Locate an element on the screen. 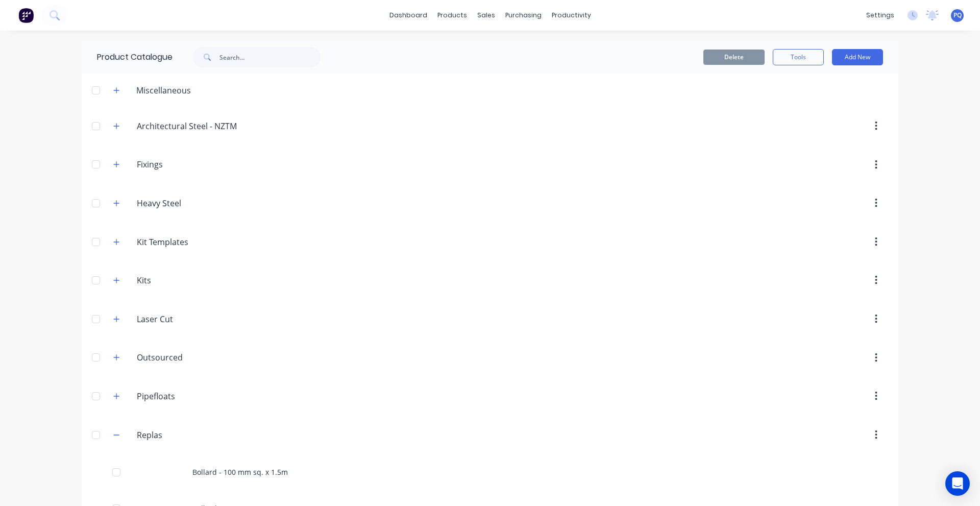 The image size is (980, 506). a: dashboard is located at coordinates (408, 16).